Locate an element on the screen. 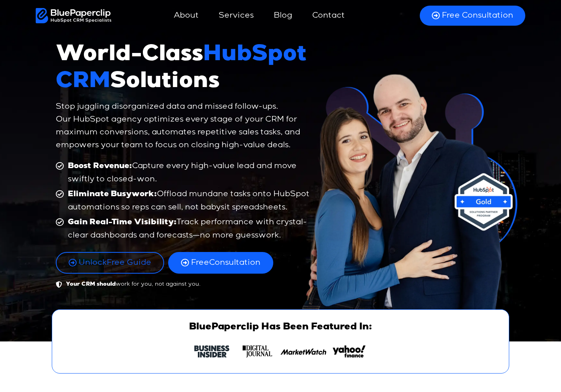 The image size is (561, 392). a: Blog is located at coordinates (283, 16).